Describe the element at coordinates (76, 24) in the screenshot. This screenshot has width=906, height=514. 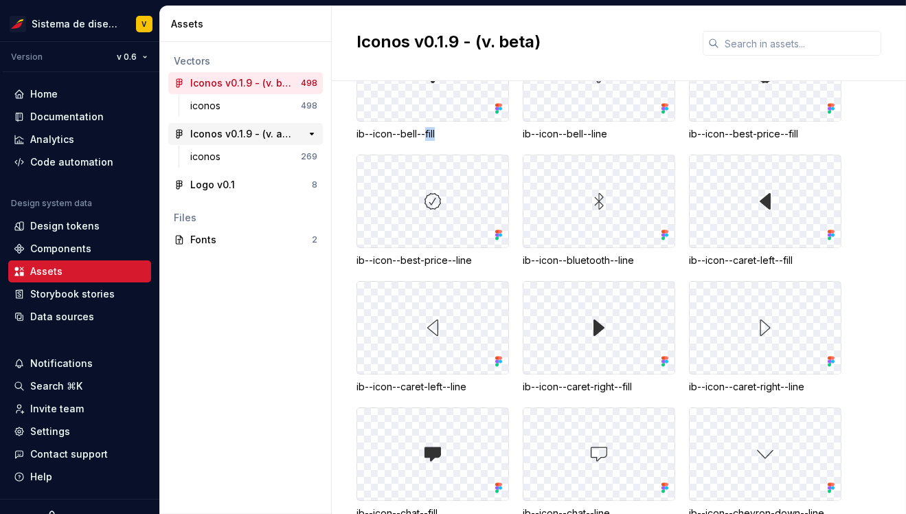
I see `div: Sistema de diseño Iberia` at that location.